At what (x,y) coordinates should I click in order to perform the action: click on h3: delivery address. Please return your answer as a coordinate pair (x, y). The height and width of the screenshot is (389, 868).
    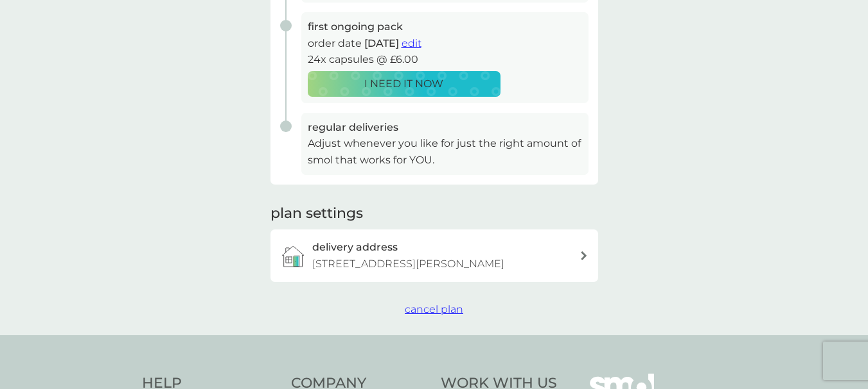
    Looking at the image, I should click on (355, 247).